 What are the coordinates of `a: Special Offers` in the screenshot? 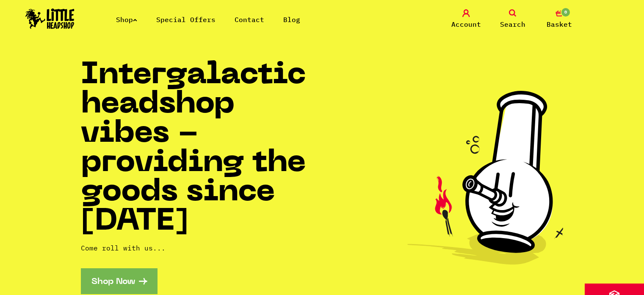 It's located at (186, 19).